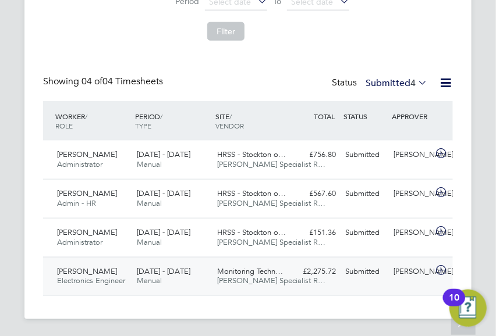 Image resolution: width=496 pixels, height=336 pixels. Describe the element at coordinates (324, 116) in the screenshot. I see `span: TOTAL` at that location.